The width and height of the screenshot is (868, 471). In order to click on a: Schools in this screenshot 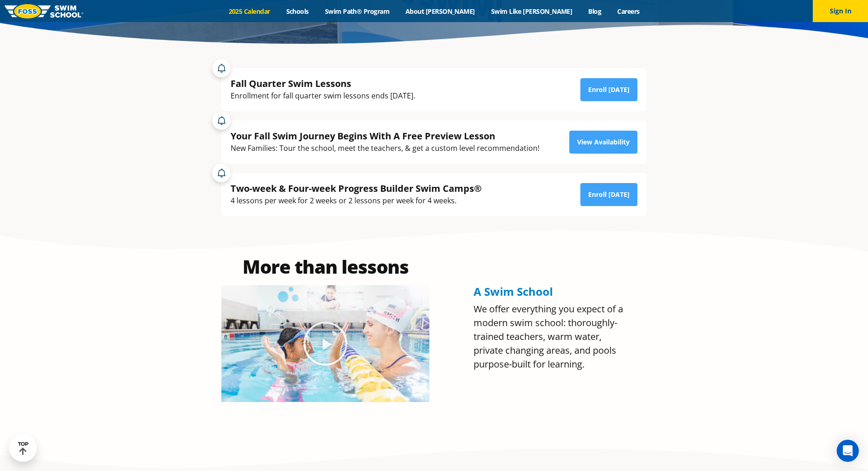, I will do `click(298, 11)`.